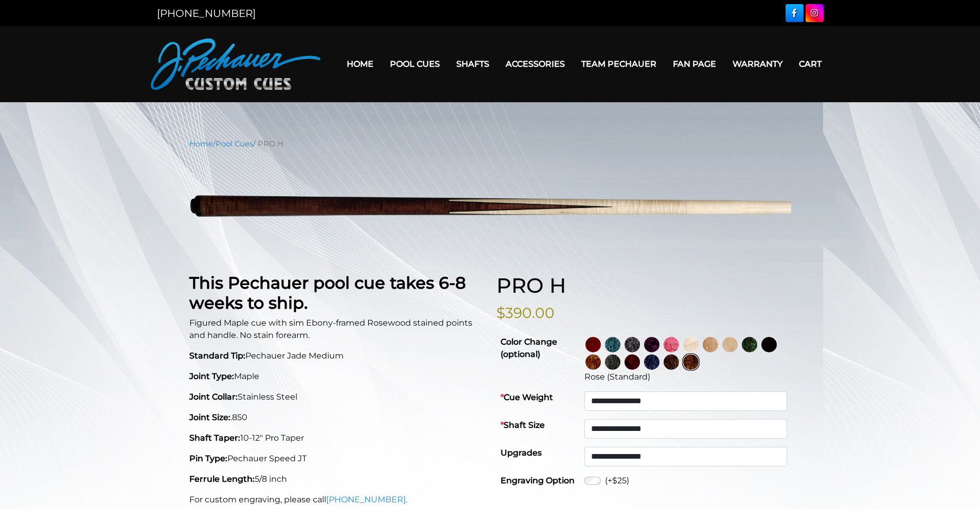 The image size is (980, 509). What do you see at coordinates (633, 345) in the screenshot?
I see `img: Smoke` at bounding box center [633, 345].